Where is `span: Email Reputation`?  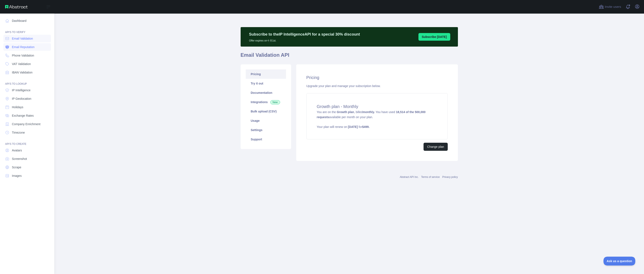
span: Email Reputation is located at coordinates (23, 47).